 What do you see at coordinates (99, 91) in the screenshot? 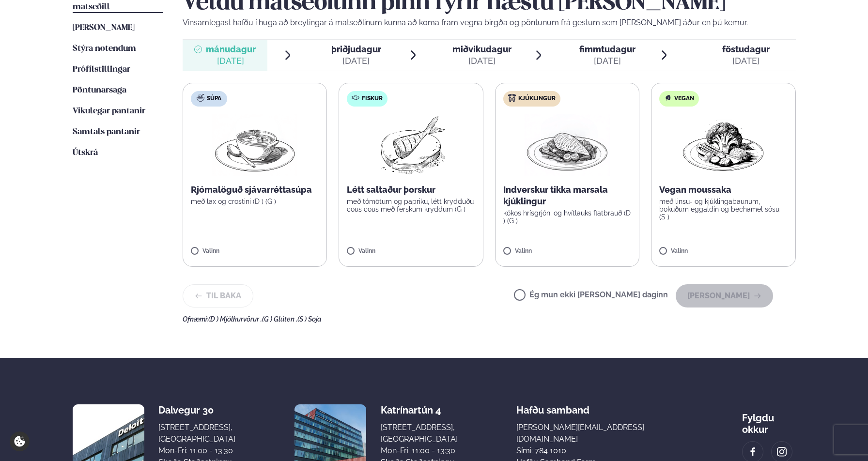
I see `a: Pöntunarsaga` at bounding box center [99, 91].